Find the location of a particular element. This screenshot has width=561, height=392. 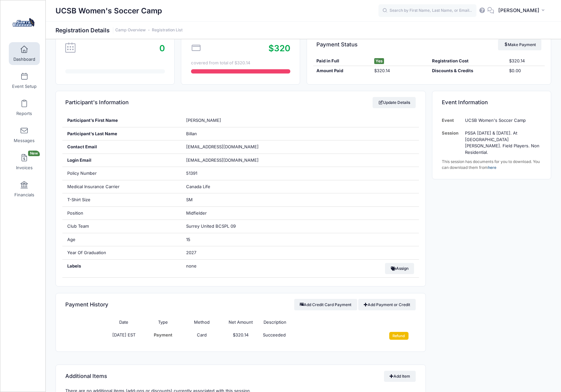

div: Registration Cost is located at coordinates (467, 61).